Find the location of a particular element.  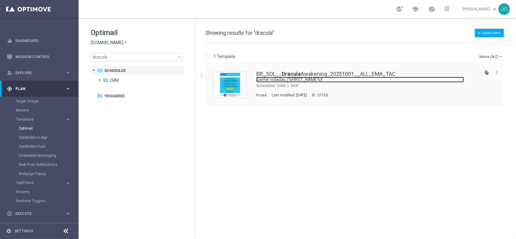

div: Templates keyboard_arrow_right is located at coordinates (44, 119).